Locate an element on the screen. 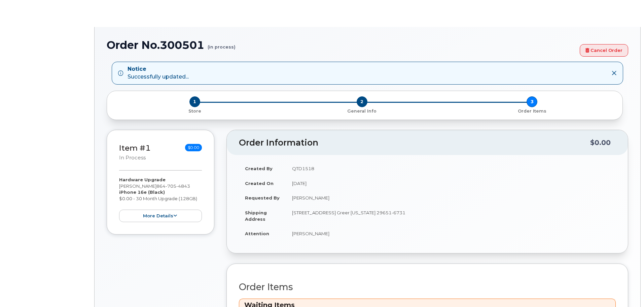 The height and width of the screenshot is (307, 644). strong: Requested By is located at coordinates (262, 198).